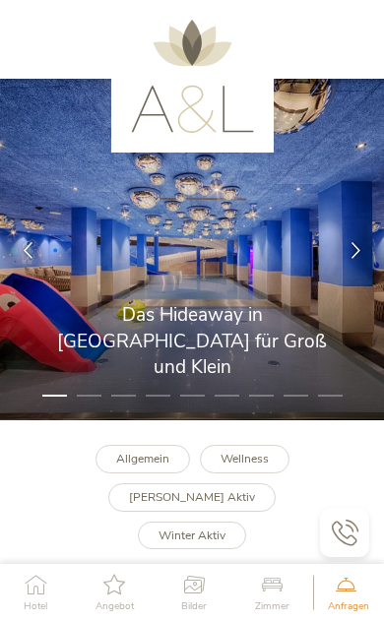  Describe the element at coordinates (143, 459) in the screenshot. I see `b: Allgemein` at that location.